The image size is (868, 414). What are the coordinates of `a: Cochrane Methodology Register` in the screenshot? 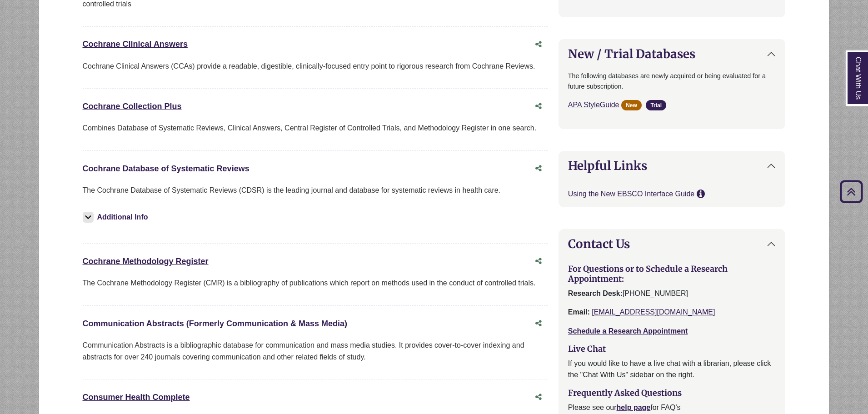 It's located at (146, 261).